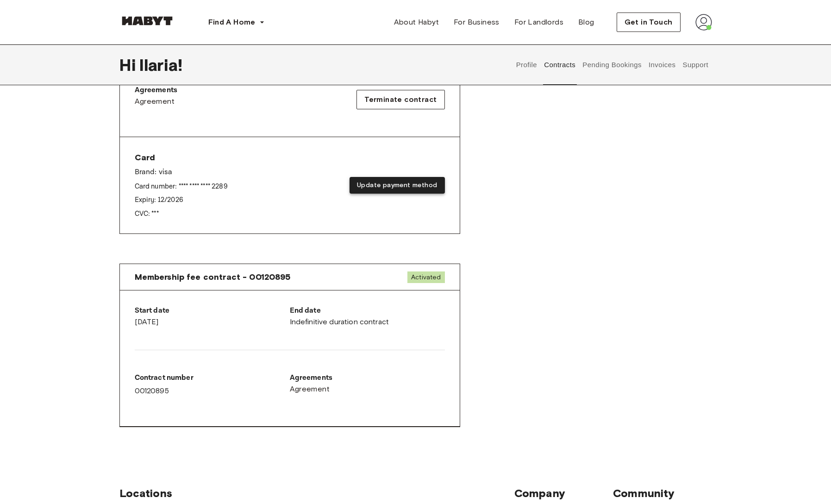 Image resolution: width=831 pixels, height=504 pixels. I want to click on button: Get in Touch, so click(649, 22).